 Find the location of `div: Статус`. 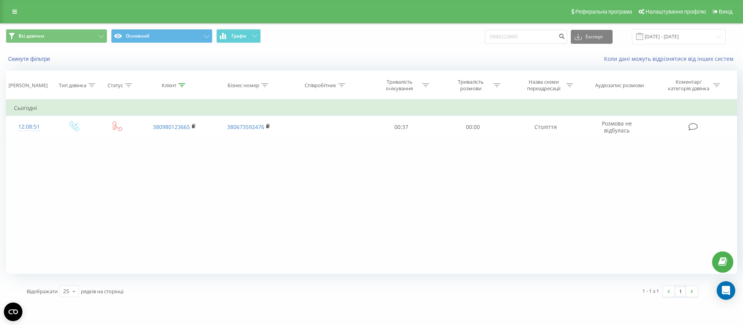

div: Статус is located at coordinates (115, 85).